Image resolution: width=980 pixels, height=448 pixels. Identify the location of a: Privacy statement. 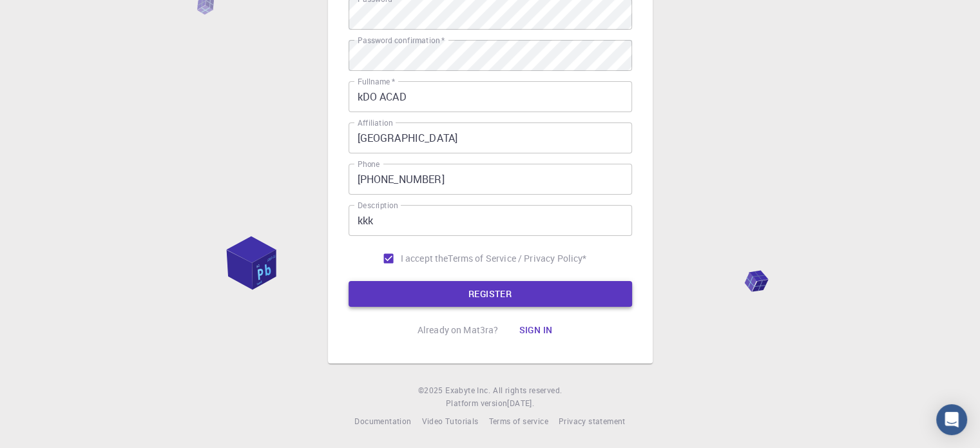
(593, 421).